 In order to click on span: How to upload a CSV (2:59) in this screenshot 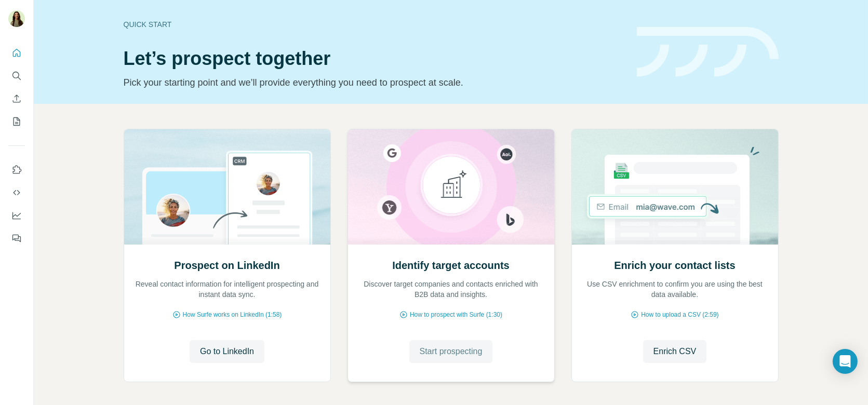, I will do `click(679, 315)`.